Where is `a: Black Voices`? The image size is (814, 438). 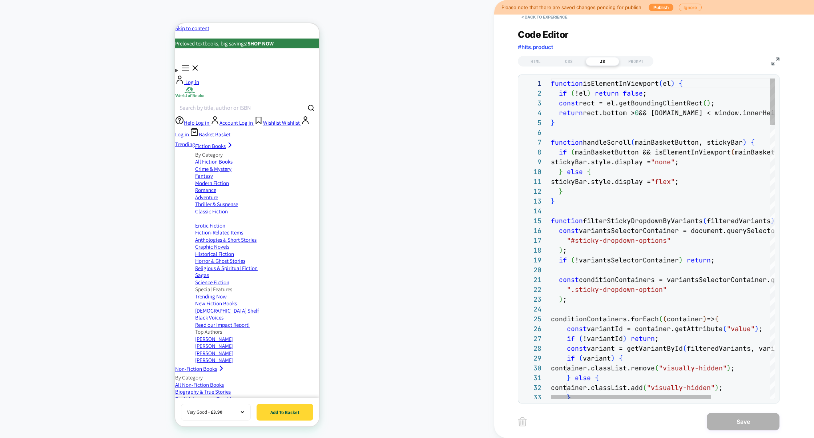 a: Black Voices is located at coordinates (52, 294).